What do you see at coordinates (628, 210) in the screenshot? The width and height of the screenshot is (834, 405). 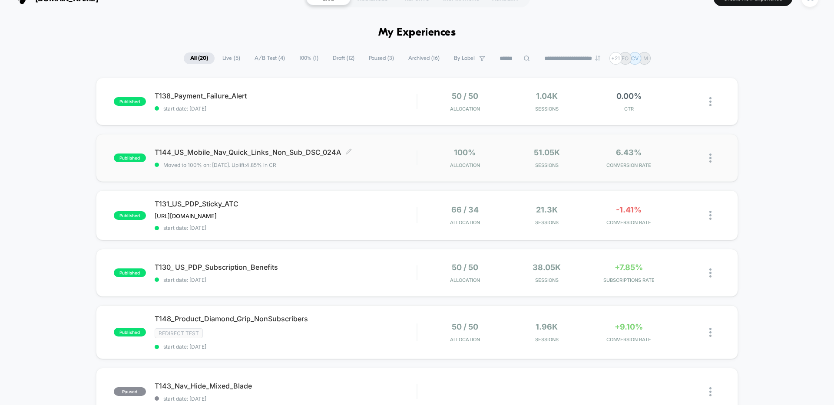 I see `span: -1.41%` at bounding box center [628, 210].